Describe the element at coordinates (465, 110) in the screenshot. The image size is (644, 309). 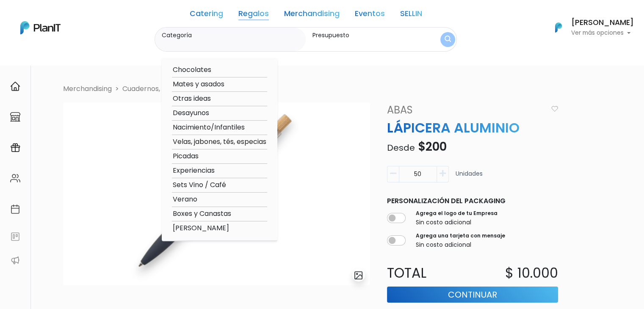
I see `a: Abas` at that location.